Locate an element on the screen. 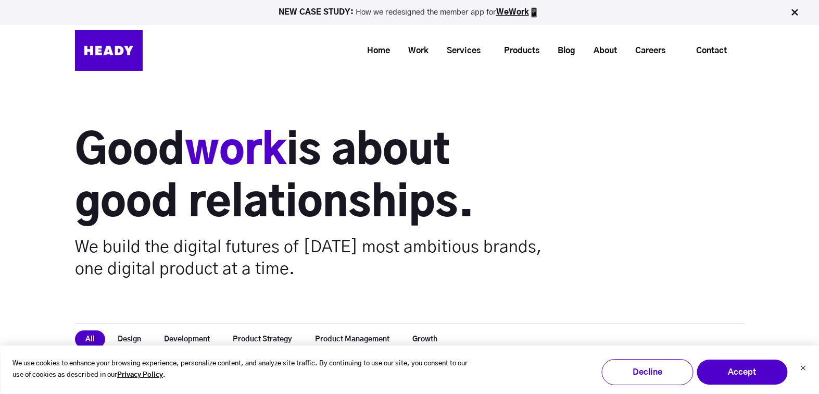  p: How we redesigned the member app for is located at coordinates (409, 12).